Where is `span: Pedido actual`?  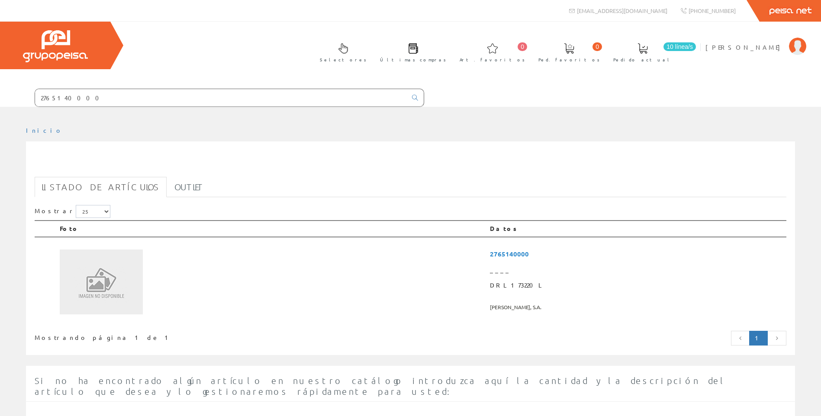
span: Pedido actual is located at coordinates (643, 60).